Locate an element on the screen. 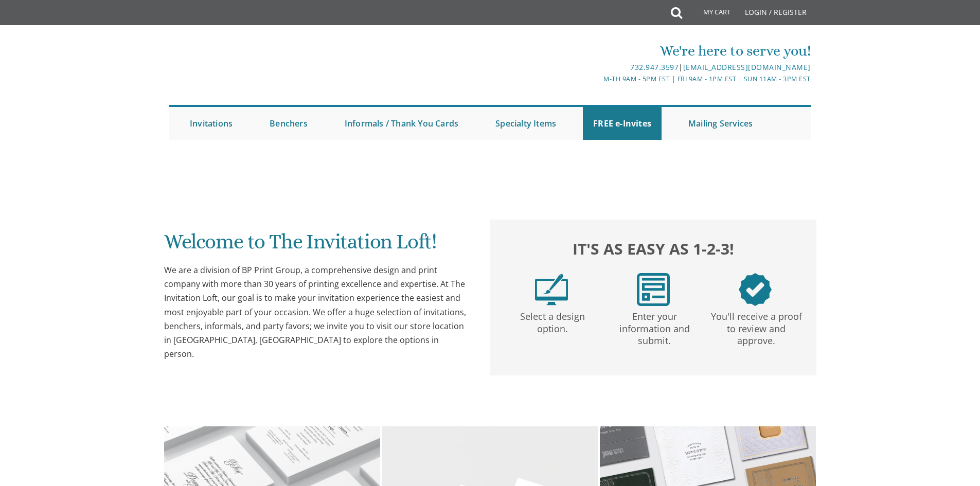 The height and width of the screenshot is (486, 980). a: Invitations is located at coordinates (211, 124).